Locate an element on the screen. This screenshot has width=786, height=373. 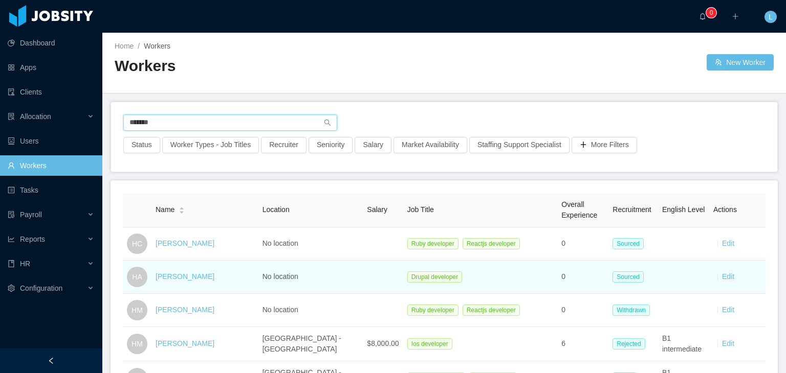
span: Name is located at coordinates (165, 210).